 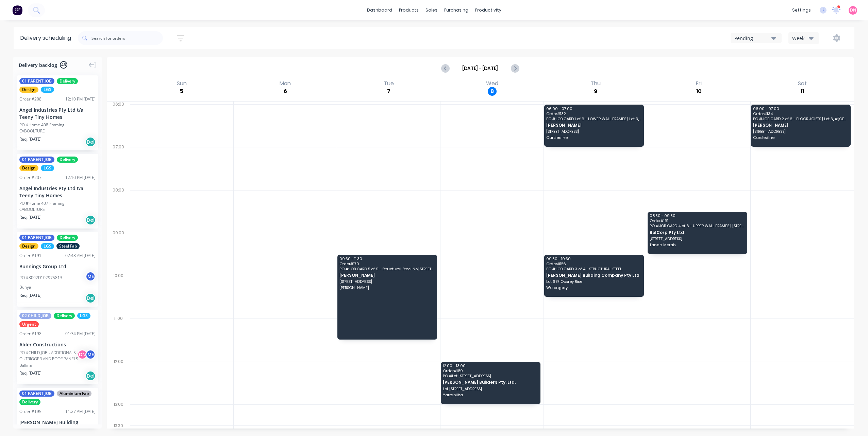 What do you see at coordinates (753, 38) in the screenshot?
I see `div: Pending` at bounding box center [753, 38].